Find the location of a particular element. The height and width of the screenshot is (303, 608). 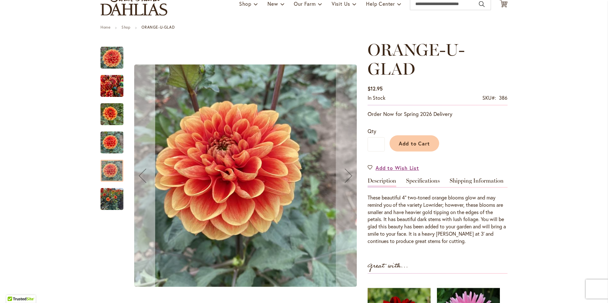

span: Help Center is located at coordinates (380, 3).